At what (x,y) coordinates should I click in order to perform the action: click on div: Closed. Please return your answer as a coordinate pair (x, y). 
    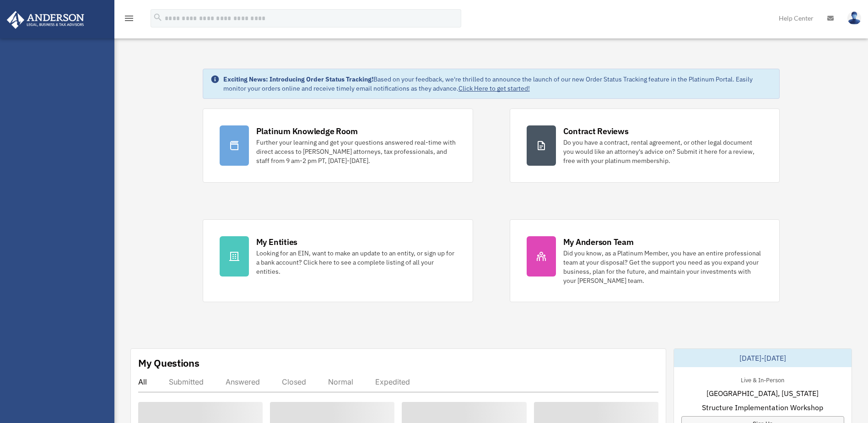
    Looking at the image, I should click on (293, 381).